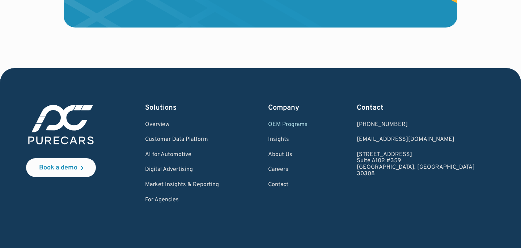 Image resolution: width=521 pixels, height=248 pixels. Describe the element at coordinates (416, 140) in the screenshot. I see `a: Email us` at that location.